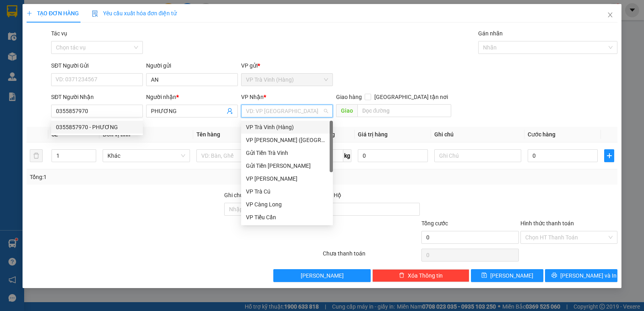 This screenshot has height=311, width=644. What do you see at coordinates (61, 35) in the screenshot?
I see `p: NHẬN:` at bounding box center [61, 35].